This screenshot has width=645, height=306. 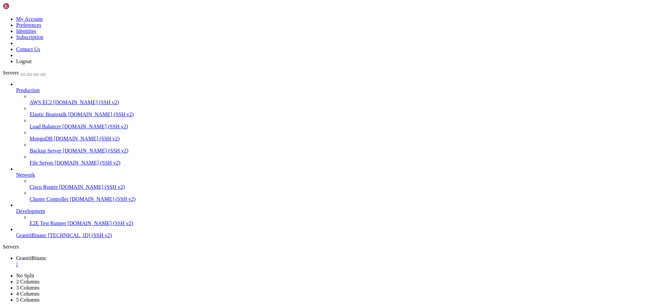 I want to click on span: Elastic Beanstalk, so click(x=48, y=114).